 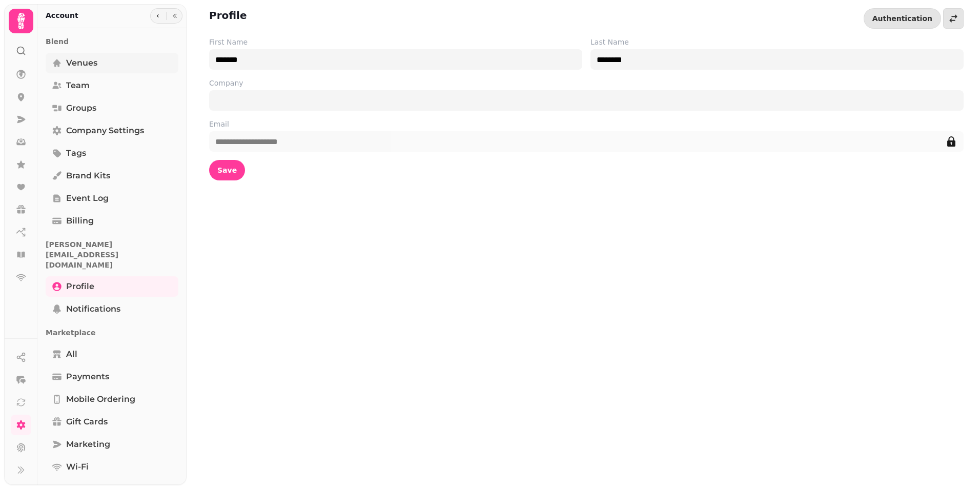 What do you see at coordinates (81, 108) in the screenshot?
I see `span: Groups` at bounding box center [81, 108].